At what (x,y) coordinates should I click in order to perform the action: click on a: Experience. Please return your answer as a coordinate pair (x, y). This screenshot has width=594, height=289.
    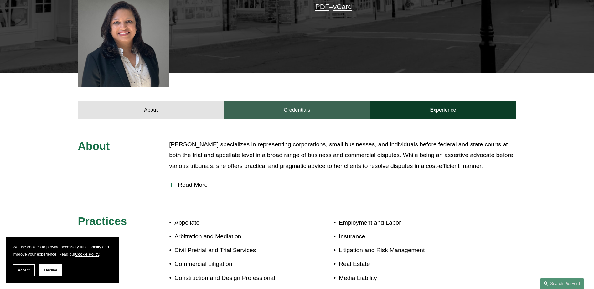
    Looking at the image, I should click on (443, 110).